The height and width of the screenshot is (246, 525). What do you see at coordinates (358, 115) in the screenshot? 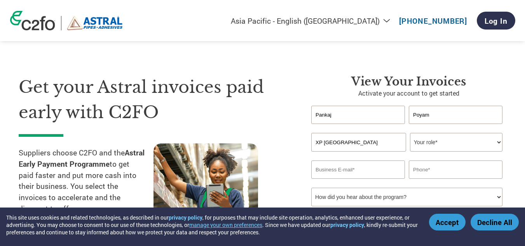
I see `input: First Name*` at bounding box center [358, 115].